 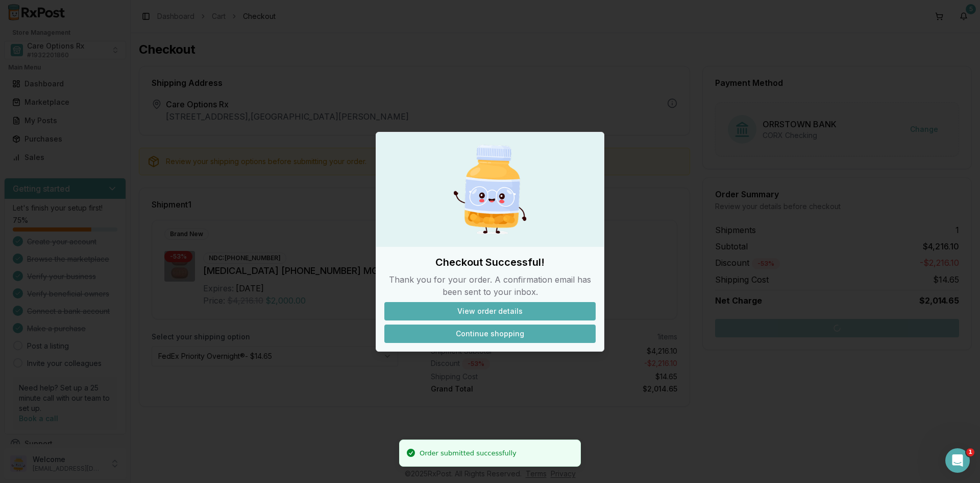 What do you see at coordinates (490, 286) in the screenshot?
I see `p: Thank you for your order. A confirmation email has been sent to your inbox.` at bounding box center [490, 286].